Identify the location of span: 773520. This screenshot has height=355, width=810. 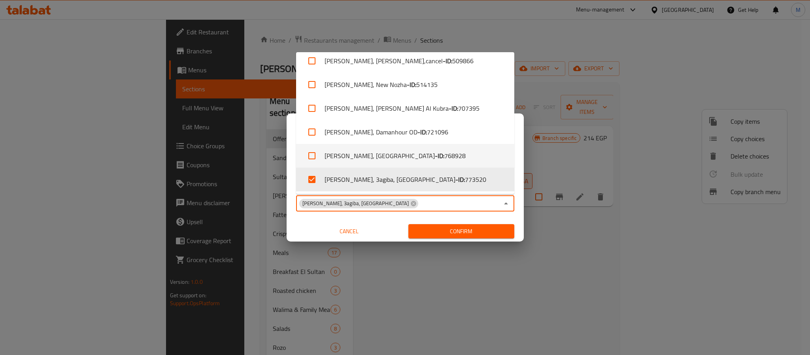
(475, 179).